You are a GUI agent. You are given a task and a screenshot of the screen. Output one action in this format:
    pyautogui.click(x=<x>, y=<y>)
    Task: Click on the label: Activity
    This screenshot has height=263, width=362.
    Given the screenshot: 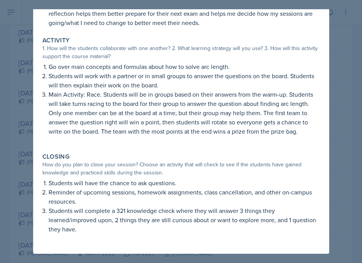 What is the action you would take?
    pyautogui.click(x=56, y=41)
    